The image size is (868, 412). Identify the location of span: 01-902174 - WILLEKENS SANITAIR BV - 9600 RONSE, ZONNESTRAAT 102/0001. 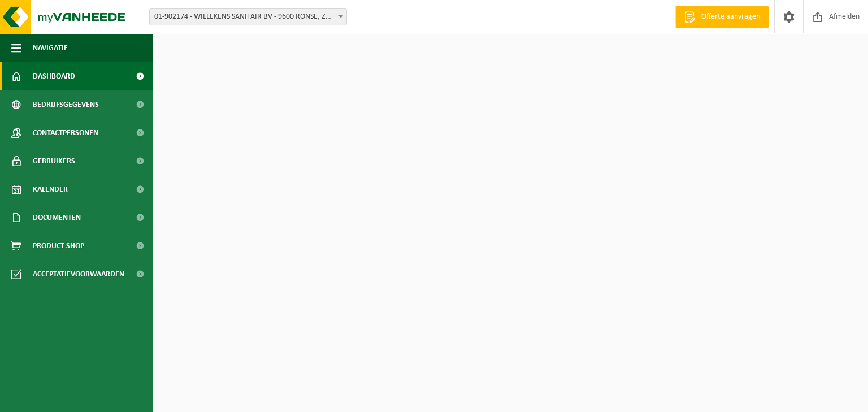
(248, 17).